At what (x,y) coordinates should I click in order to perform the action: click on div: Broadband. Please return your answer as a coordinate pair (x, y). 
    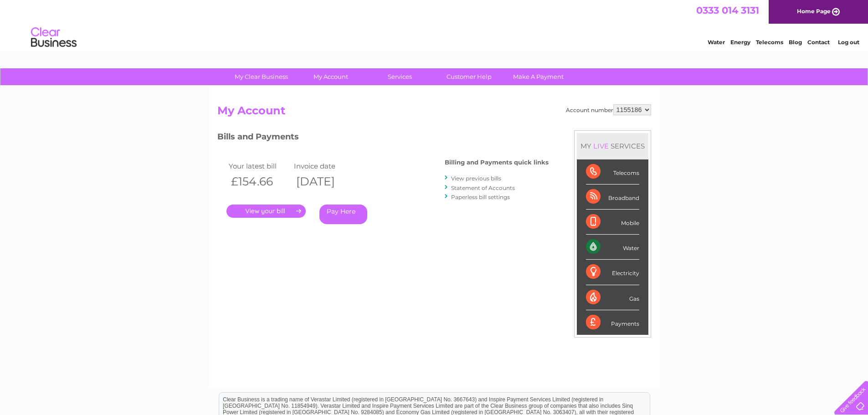
    Looking at the image, I should click on (613, 197).